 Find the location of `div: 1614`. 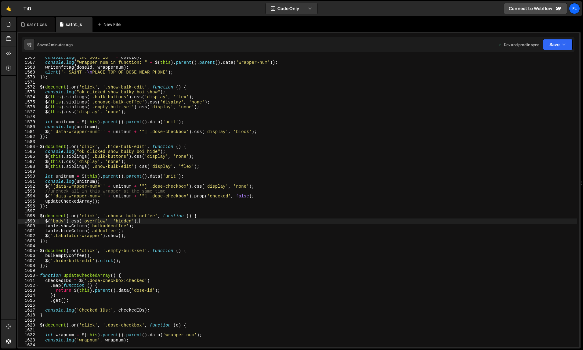

div: 1614 is located at coordinates (29, 296).